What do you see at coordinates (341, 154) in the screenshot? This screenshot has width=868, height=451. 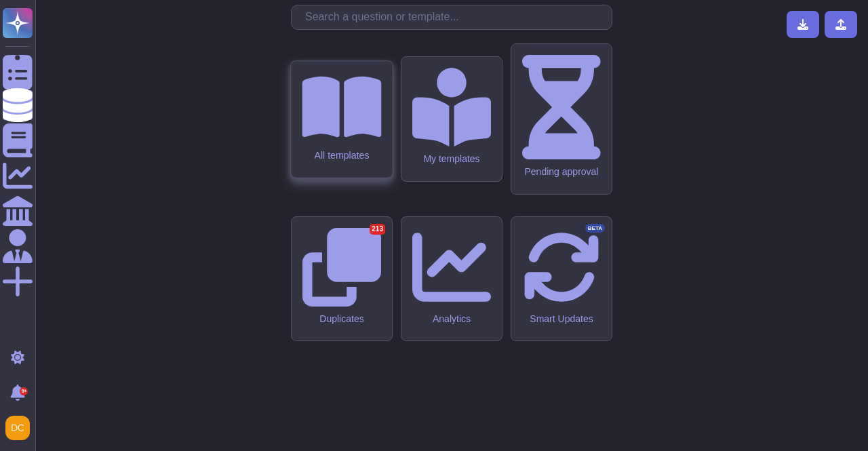 I see `div: All templates` at bounding box center [341, 154].